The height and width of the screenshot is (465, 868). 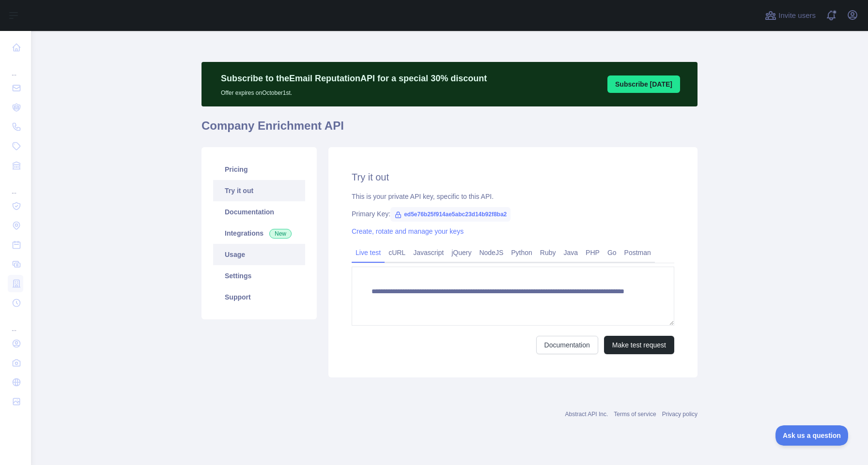 What do you see at coordinates (368, 253) in the screenshot?
I see `a: Live test` at bounding box center [368, 253].